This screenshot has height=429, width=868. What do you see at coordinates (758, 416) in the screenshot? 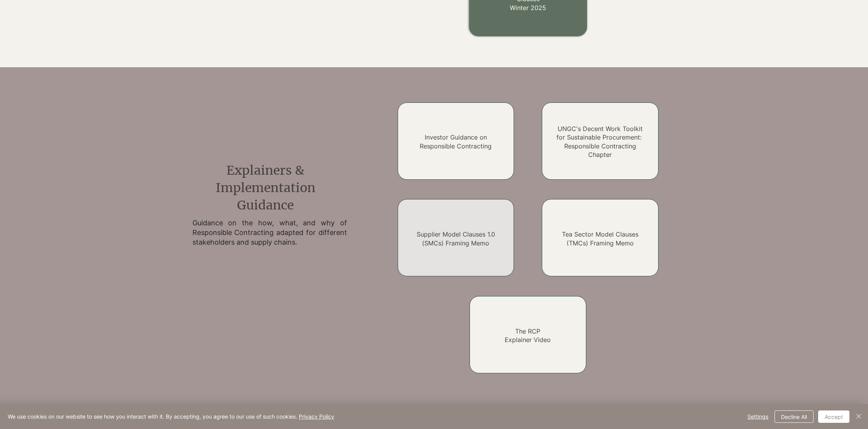
I see `span: Settings` at bounding box center [758, 416].